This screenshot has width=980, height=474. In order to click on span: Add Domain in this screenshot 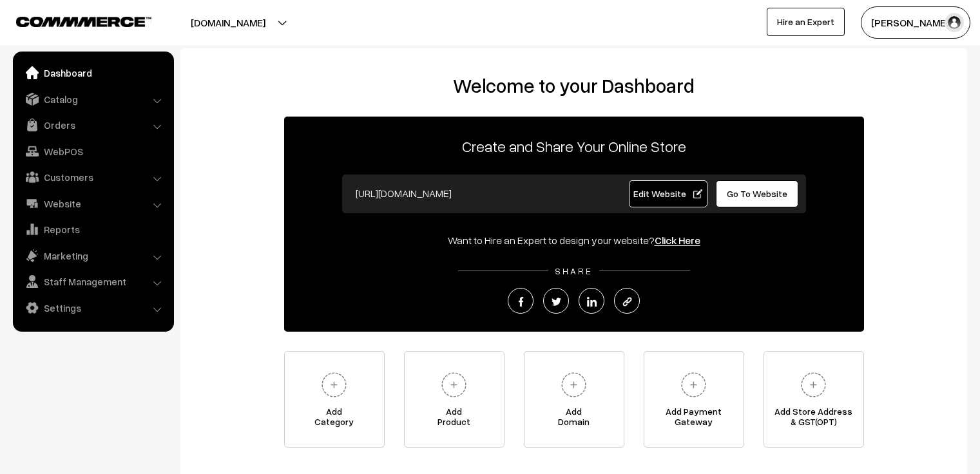, I will do `click(574, 420)`.